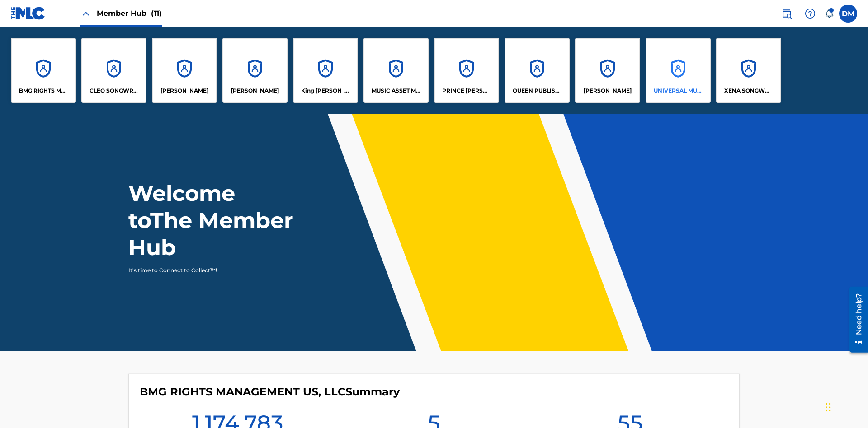 The image size is (868, 428). What do you see at coordinates (829, 14) in the screenshot?
I see `div: Notifications` at bounding box center [829, 14].